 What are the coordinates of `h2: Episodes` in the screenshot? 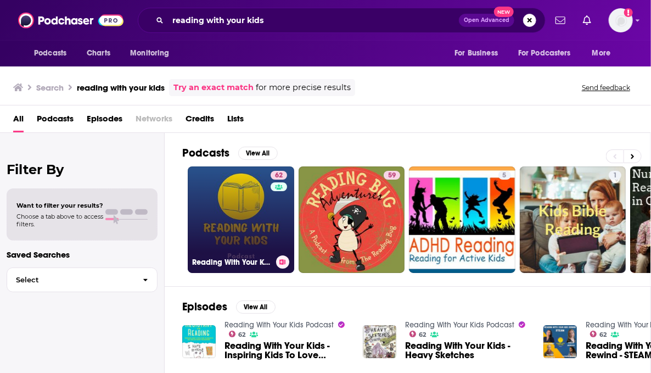 It's located at (205, 306).